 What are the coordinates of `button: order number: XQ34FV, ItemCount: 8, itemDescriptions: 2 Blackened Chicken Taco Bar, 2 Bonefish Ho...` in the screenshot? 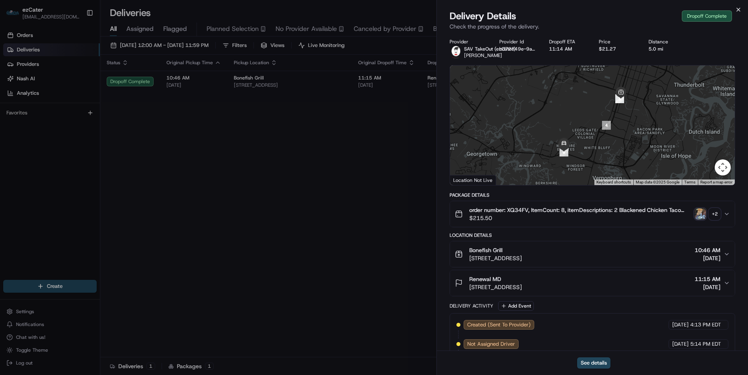 It's located at (592, 214).